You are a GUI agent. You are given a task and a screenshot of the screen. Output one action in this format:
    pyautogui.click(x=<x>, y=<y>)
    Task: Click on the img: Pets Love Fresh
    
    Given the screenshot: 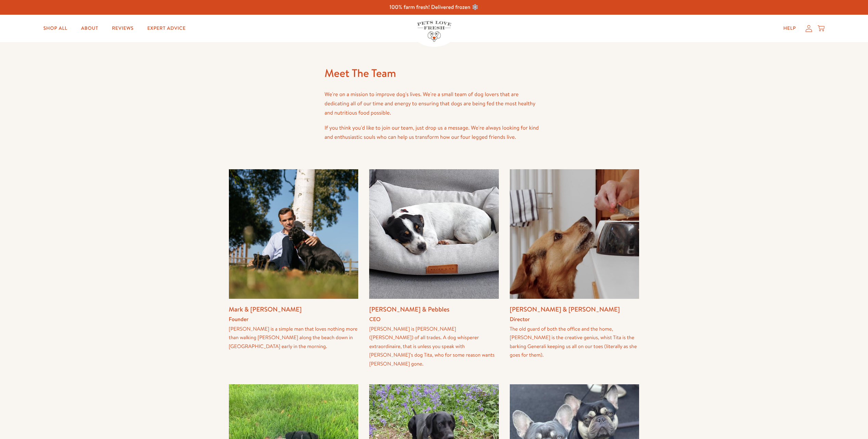 What is the action you would take?
    pyautogui.click(x=434, y=31)
    